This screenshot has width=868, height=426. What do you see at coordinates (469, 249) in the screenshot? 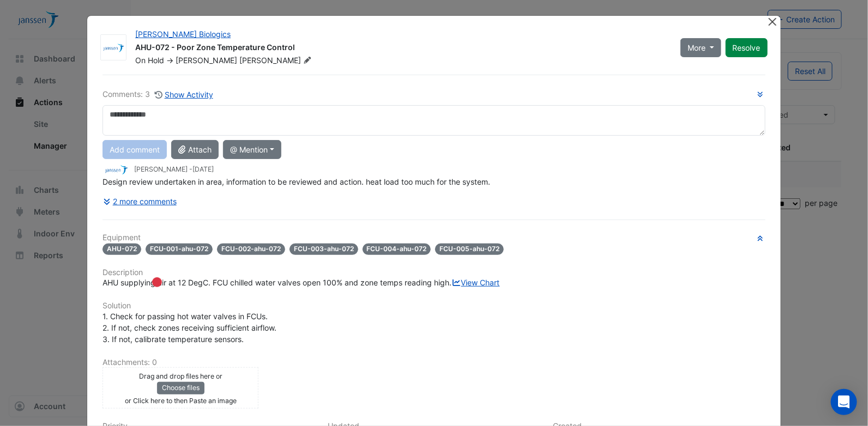
I see `span: FCU-005-ahu-072` at bounding box center [469, 249].